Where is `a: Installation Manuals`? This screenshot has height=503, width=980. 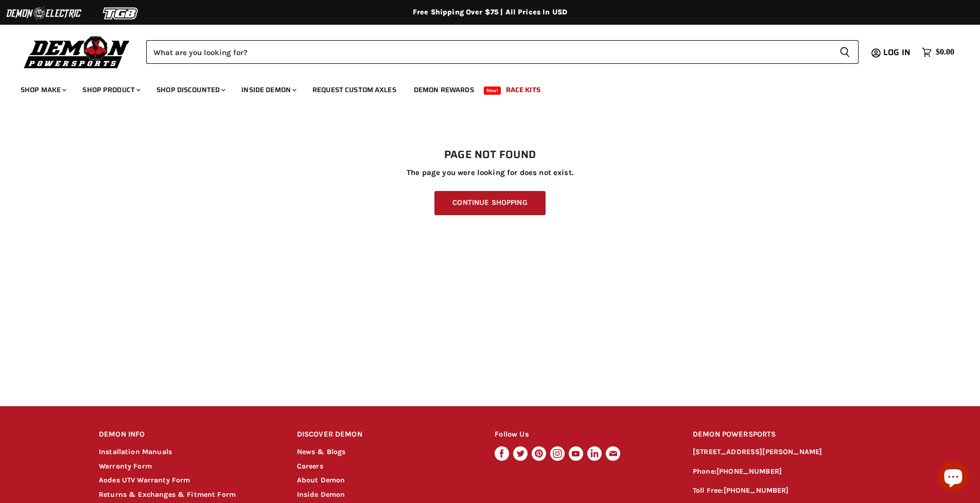
a: Installation Manuals is located at coordinates (136, 452).